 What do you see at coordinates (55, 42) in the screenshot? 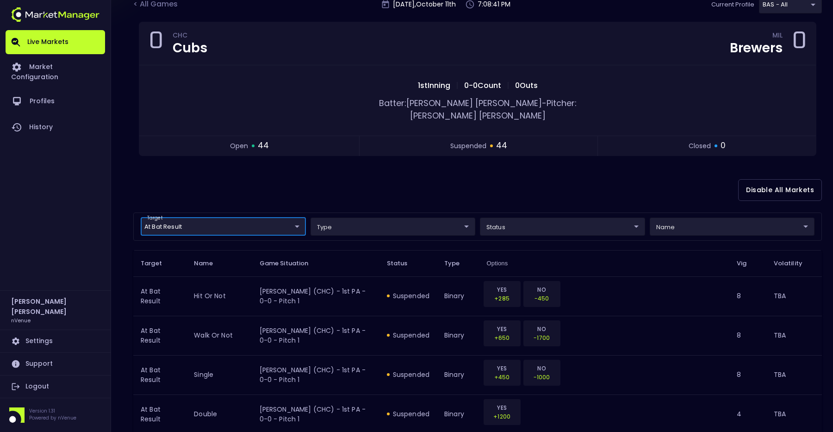
I see `a: Live Markets` at bounding box center [55, 42].